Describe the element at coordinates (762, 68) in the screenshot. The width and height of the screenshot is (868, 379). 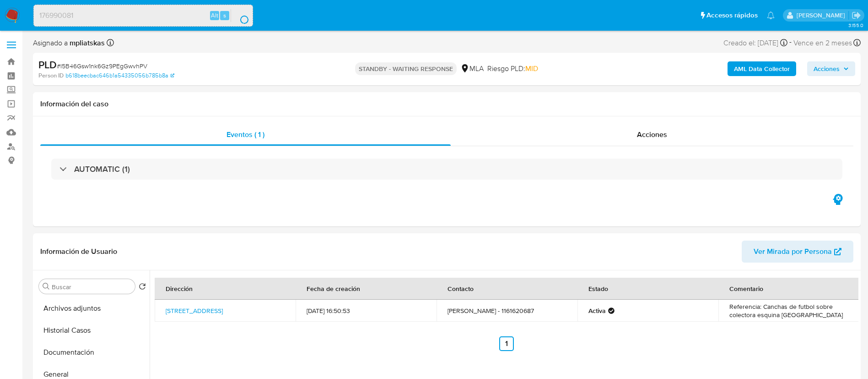
I see `b: AML Data Collector` at that location.